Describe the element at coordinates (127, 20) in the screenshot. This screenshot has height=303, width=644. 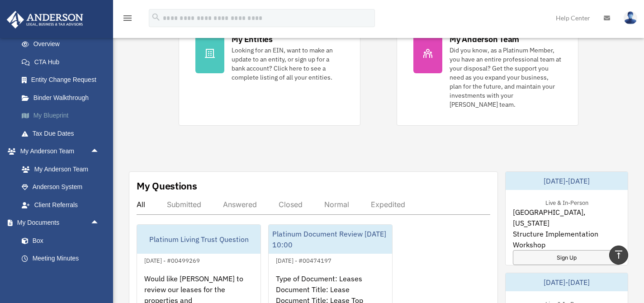
I see `a: menu` at that location.